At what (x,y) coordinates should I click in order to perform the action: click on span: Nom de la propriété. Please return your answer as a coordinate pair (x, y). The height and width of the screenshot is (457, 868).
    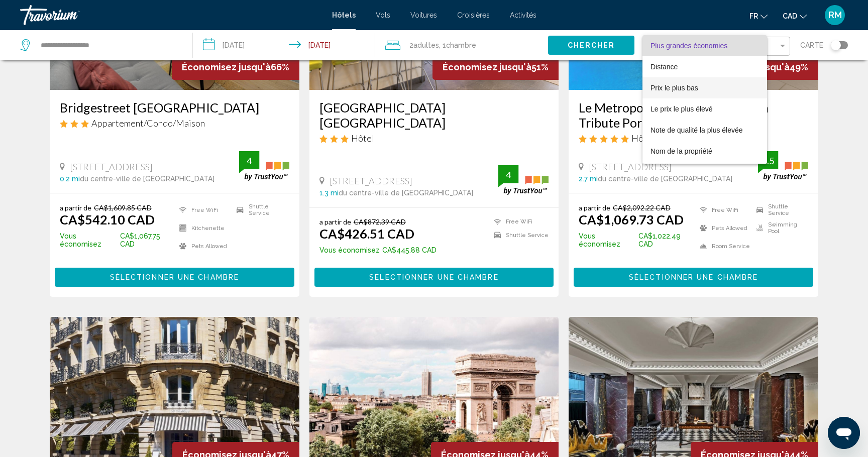
    Looking at the image, I should click on (681, 151).